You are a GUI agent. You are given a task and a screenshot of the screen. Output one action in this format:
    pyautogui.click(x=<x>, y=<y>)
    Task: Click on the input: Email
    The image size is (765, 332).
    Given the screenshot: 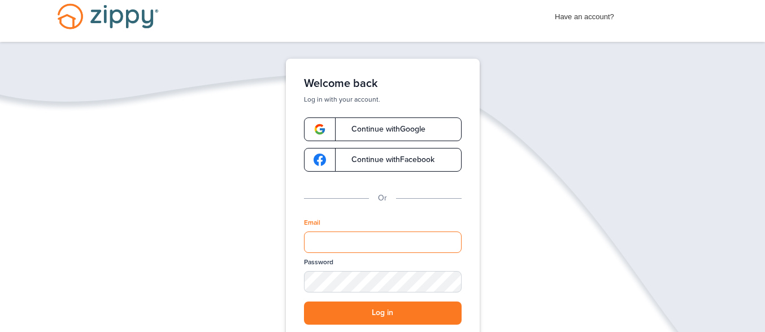 What is the action you would take?
    pyautogui.click(x=383, y=242)
    